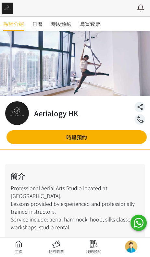 The width and height of the screenshot is (150, 257). Describe the element at coordinates (90, 24) in the screenshot. I see `span: 購買套票` at that location.